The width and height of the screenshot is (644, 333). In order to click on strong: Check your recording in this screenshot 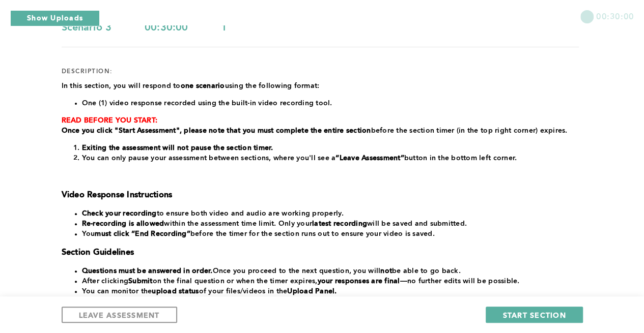, I will do `click(119, 214)`.